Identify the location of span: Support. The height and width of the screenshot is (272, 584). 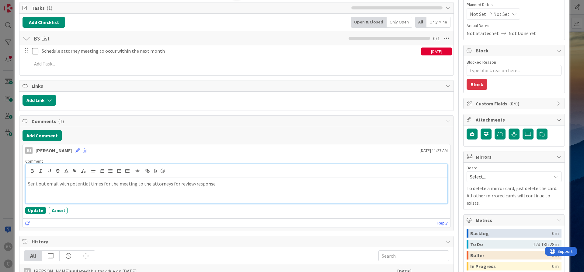
(20, 5).